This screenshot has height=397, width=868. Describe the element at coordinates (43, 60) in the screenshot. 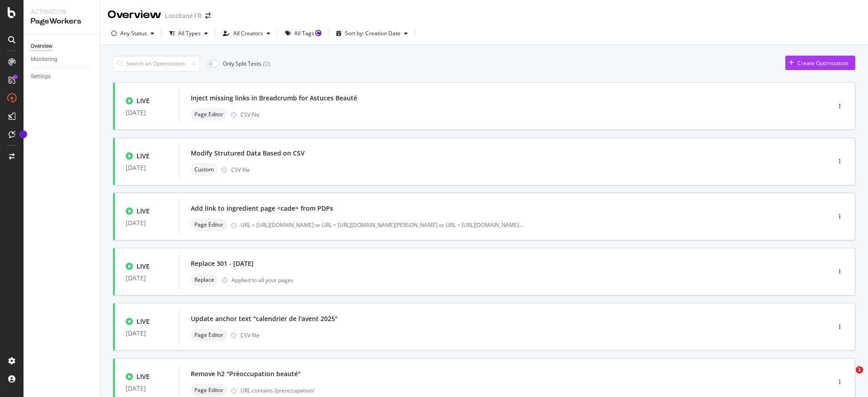

I see `div: Monitoring` at that location.